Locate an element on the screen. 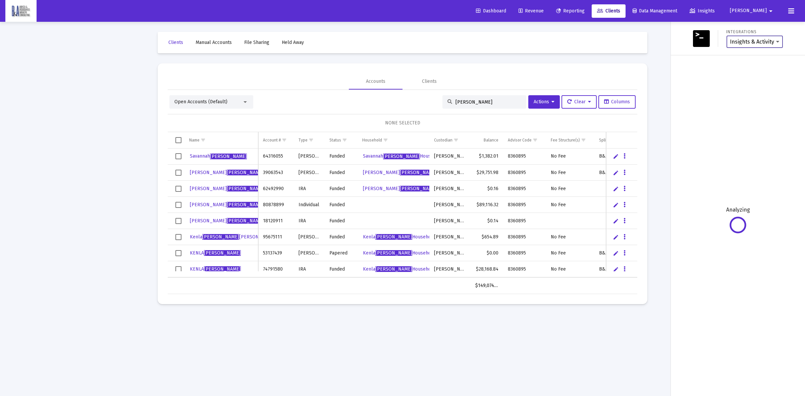 The image size is (805, 396). a: Clients is located at coordinates (609, 11).